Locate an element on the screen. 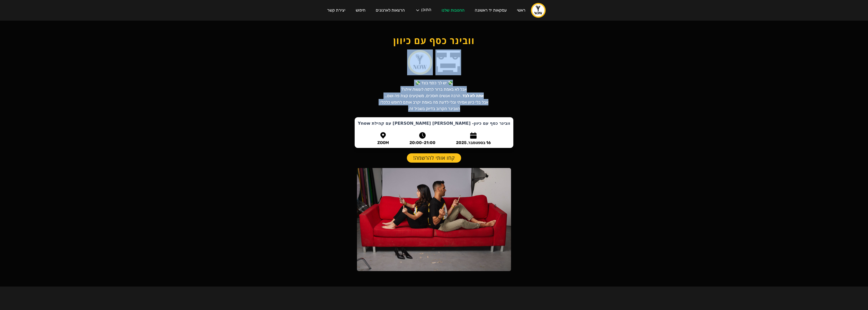 The image size is (868, 310). strong: אתה לא לבד is located at coordinates (473, 96).